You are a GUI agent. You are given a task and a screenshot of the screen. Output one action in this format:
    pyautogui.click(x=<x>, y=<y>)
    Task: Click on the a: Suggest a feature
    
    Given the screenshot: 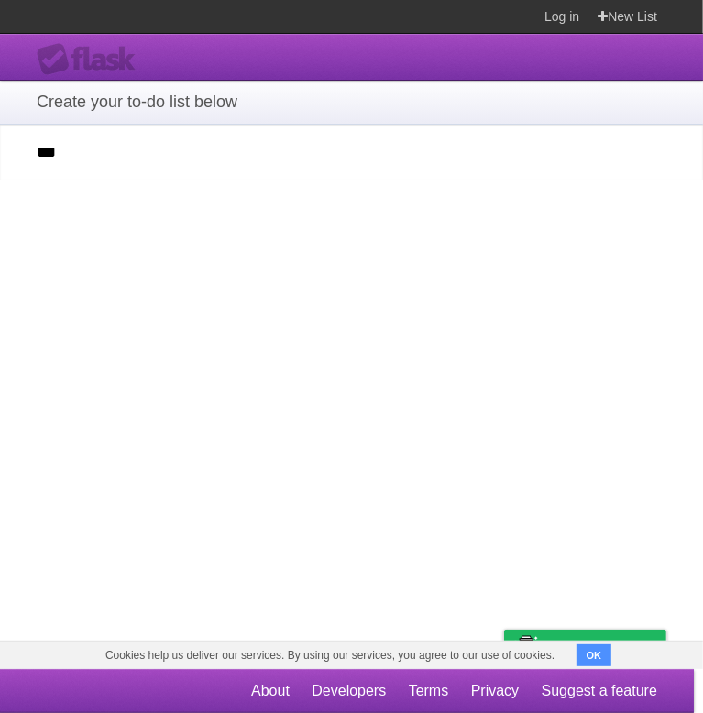 What is the action you would take?
    pyautogui.click(x=599, y=691)
    